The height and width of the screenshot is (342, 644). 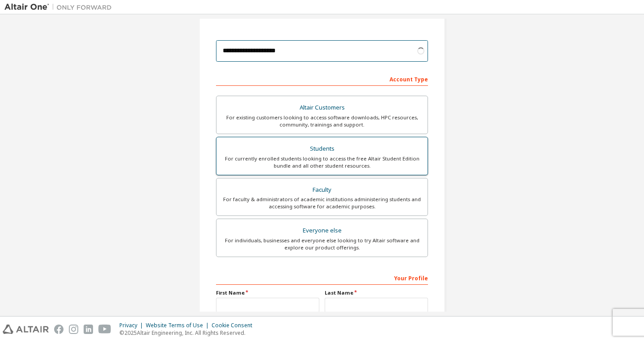 I want to click on div: For existing customers looking to access software downloads, HPC resources, community, trainings ..., so click(x=322, y=121).